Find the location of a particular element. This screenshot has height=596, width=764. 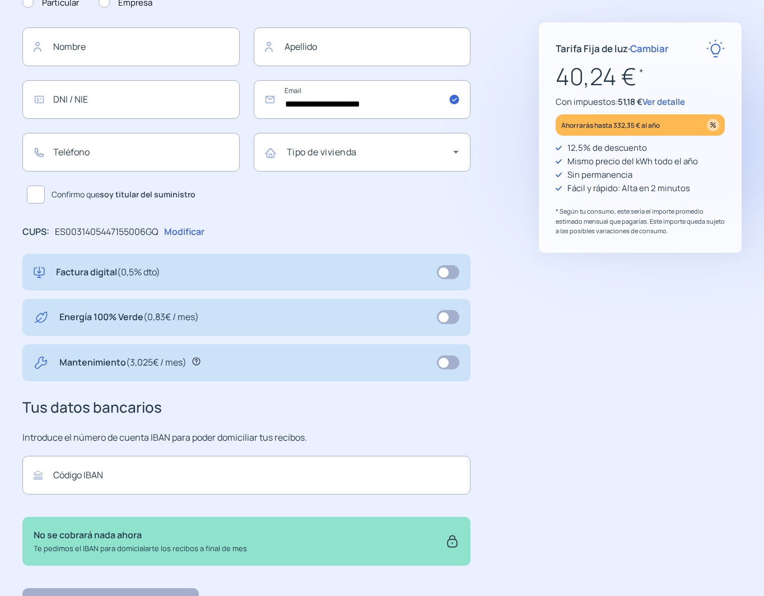

p: Fácil y rápido: Alta en 2 minutos is located at coordinates (629, 188).